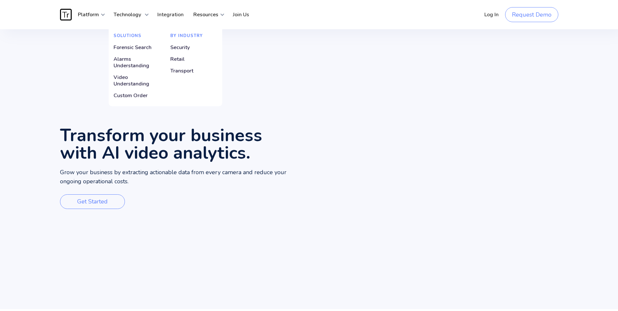 This screenshot has height=311, width=618. Describe the element at coordinates (129, 15) in the screenshot. I see `div: Technology` at that location.